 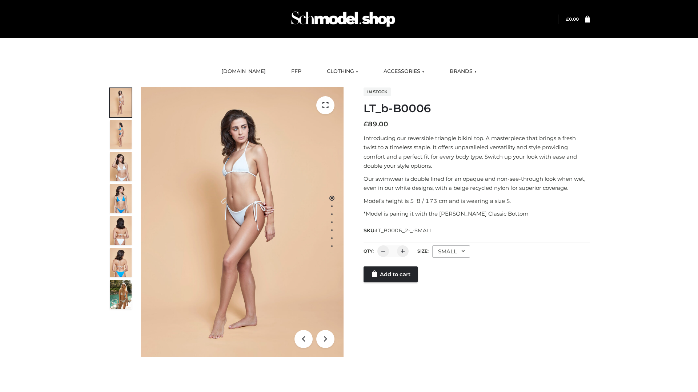 What do you see at coordinates (121, 135) in the screenshot?
I see `img: ArielClassicBikiniTop_CloudNine_AzureSky_OW114ECO_2-scaled.jpg` at bounding box center [121, 135].